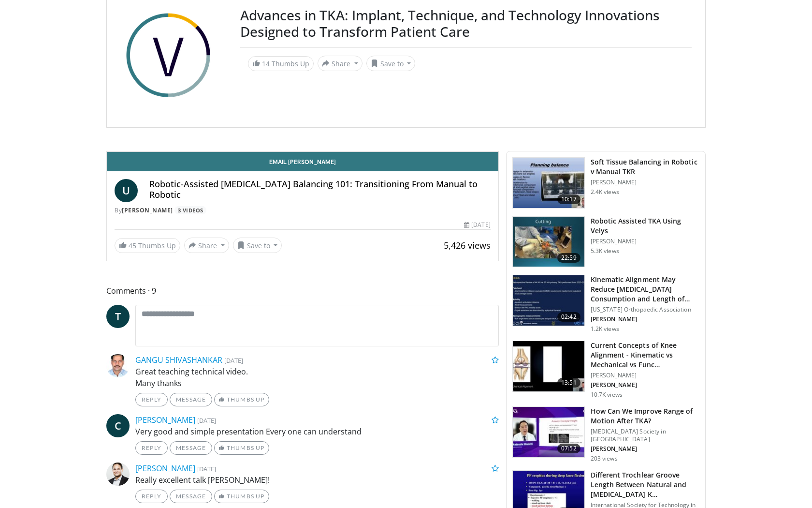  I want to click on a: C, so click(118, 426).